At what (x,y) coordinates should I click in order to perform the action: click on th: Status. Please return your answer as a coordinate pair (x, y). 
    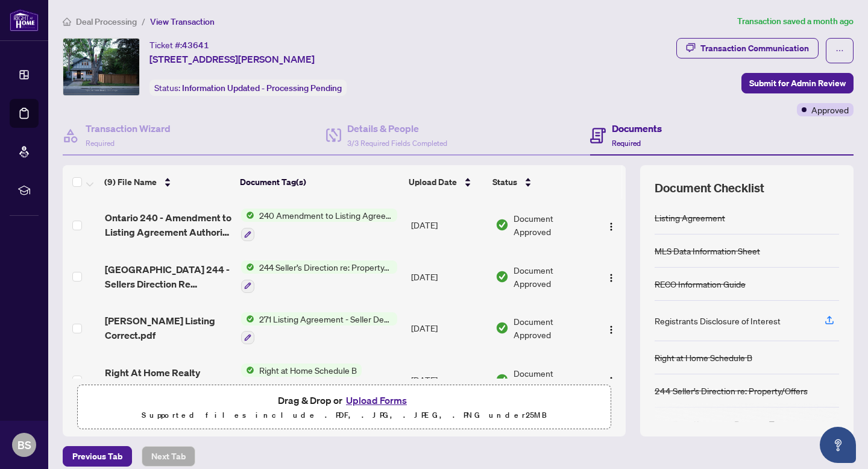
    Looking at the image, I should click on (540, 182).